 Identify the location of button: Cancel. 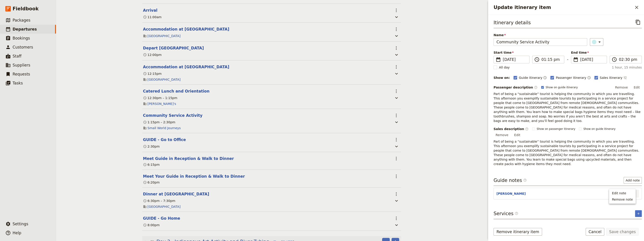
(595, 232).